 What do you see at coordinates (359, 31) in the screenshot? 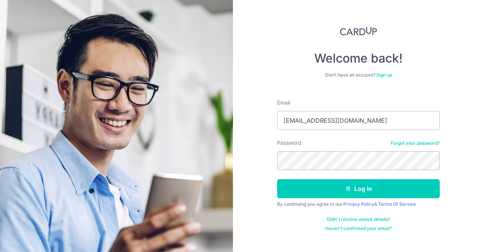
I see `img: CardUp Logo` at bounding box center [359, 31].